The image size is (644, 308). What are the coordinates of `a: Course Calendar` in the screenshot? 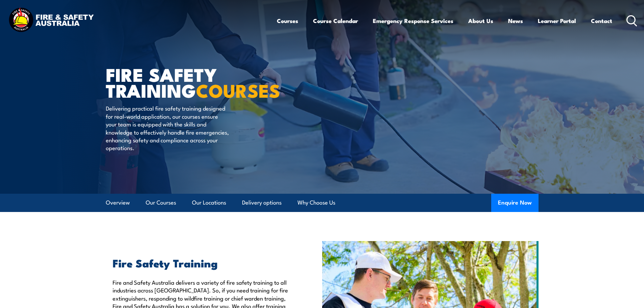 It's located at (335, 21).